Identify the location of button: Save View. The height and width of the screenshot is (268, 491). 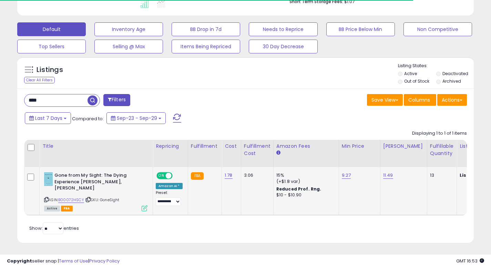
(385, 100).